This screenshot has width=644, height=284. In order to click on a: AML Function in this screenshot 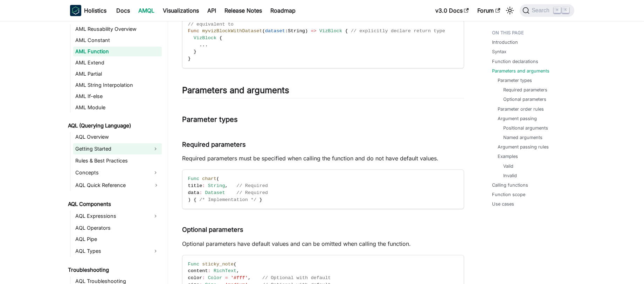, I will do `click(117, 52)`.